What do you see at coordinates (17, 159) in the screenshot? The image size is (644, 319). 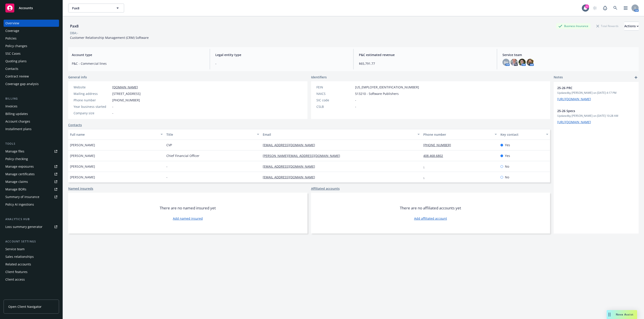 I see `div: Policy checking` at bounding box center [17, 159].